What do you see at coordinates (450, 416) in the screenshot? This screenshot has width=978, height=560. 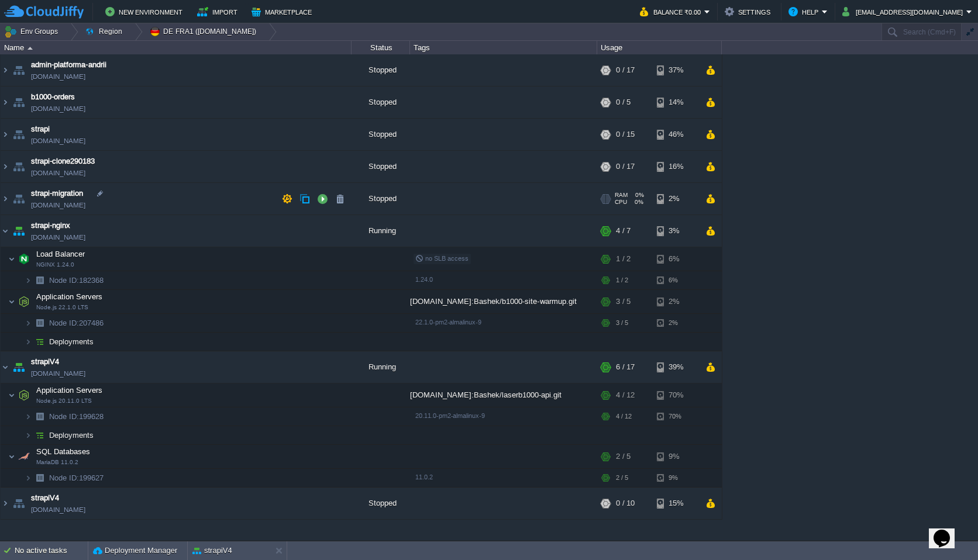 I see `span: 20.11.0-pm2-almalinux-9` at bounding box center [450, 416].